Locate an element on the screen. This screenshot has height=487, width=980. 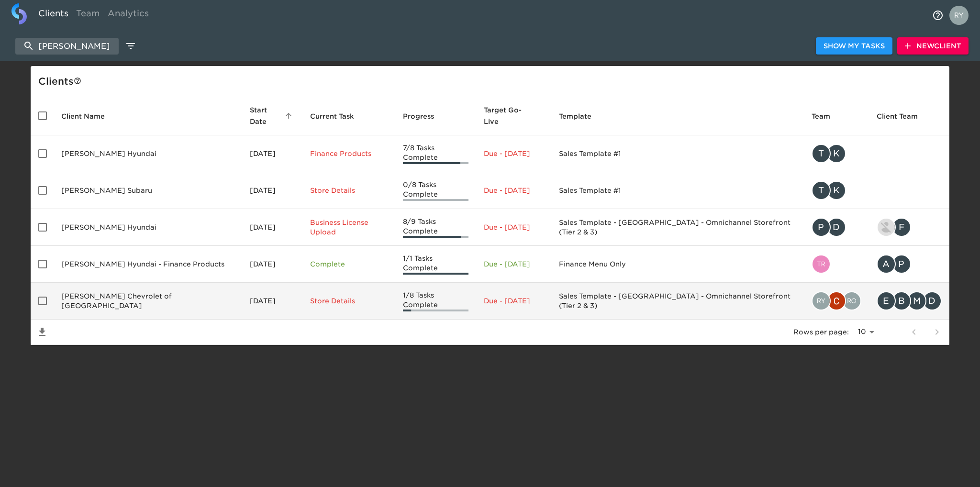
img: ryan.dale@roadster.com is located at coordinates (821, 301).